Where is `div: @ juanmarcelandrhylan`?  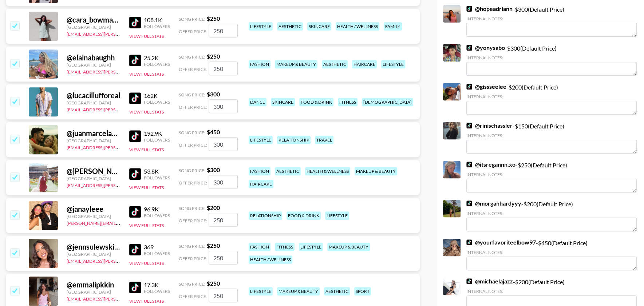 div: @ juanmarcelandrhylan is located at coordinates (93, 133).